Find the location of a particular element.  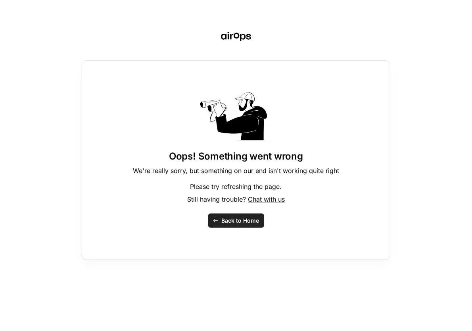

p: Please try refreshing the page. is located at coordinates (236, 187).